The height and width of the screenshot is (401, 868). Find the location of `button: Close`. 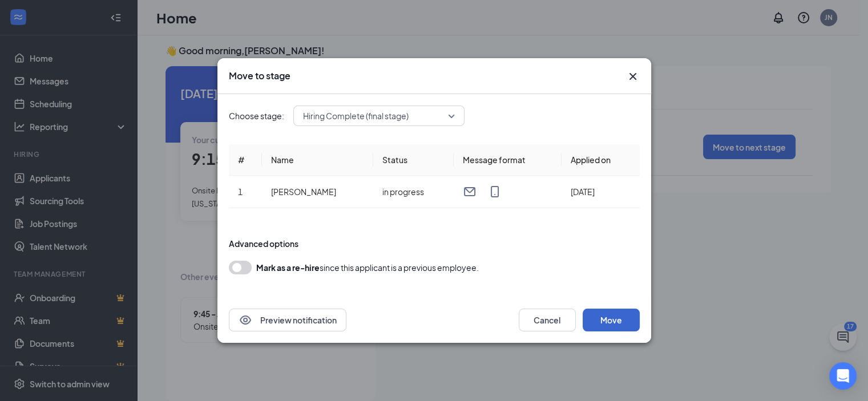

button: Close is located at coordinates (633, 76).